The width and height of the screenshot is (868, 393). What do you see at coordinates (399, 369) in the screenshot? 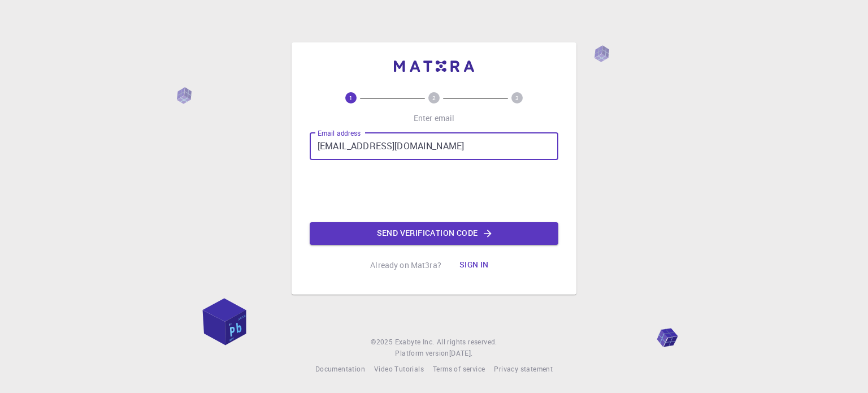
I see `span: Video Tutorials` at bounding box center [399, 369].